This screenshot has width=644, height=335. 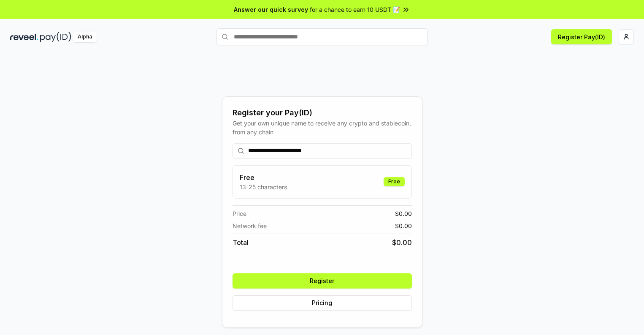 What do you see at coordinates (85, 37) in the screenshot?
I see `div: Alpha` at bounding box center [85, 37].